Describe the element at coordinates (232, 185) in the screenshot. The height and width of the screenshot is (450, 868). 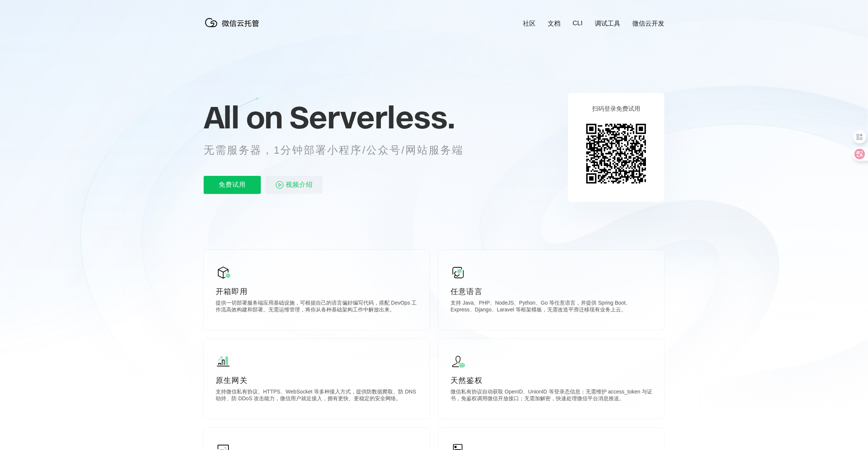
I see `p: 免费试用` at that location.